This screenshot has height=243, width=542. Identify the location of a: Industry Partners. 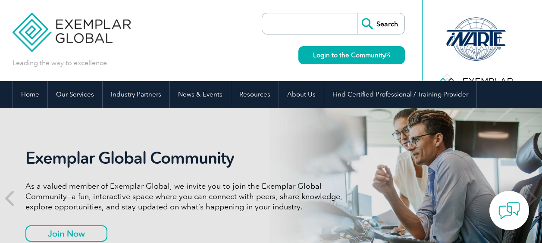
(136, 94).